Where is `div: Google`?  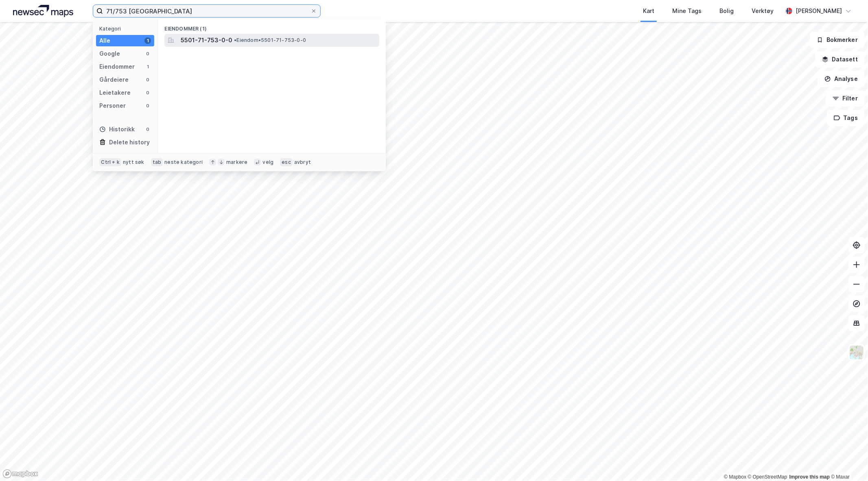
div: Google is located at coordinates (110, 53).